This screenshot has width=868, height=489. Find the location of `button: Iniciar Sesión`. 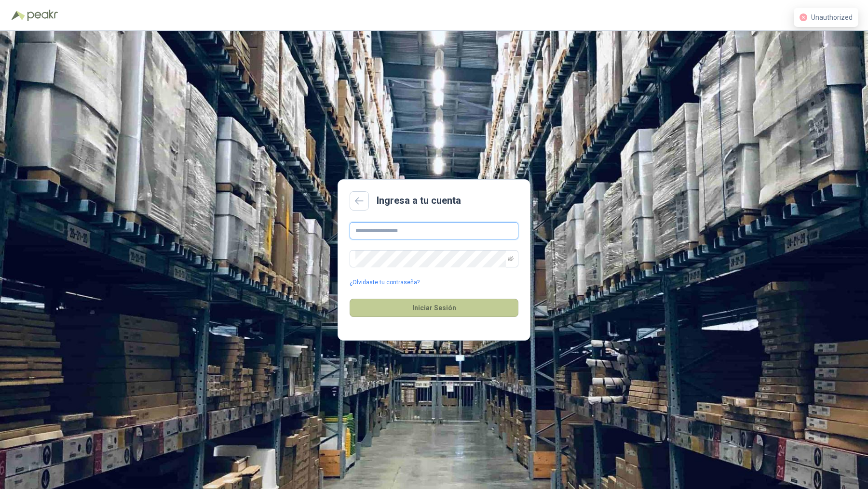

button: Iniciar Sesión is located at coordinates (434, 308).